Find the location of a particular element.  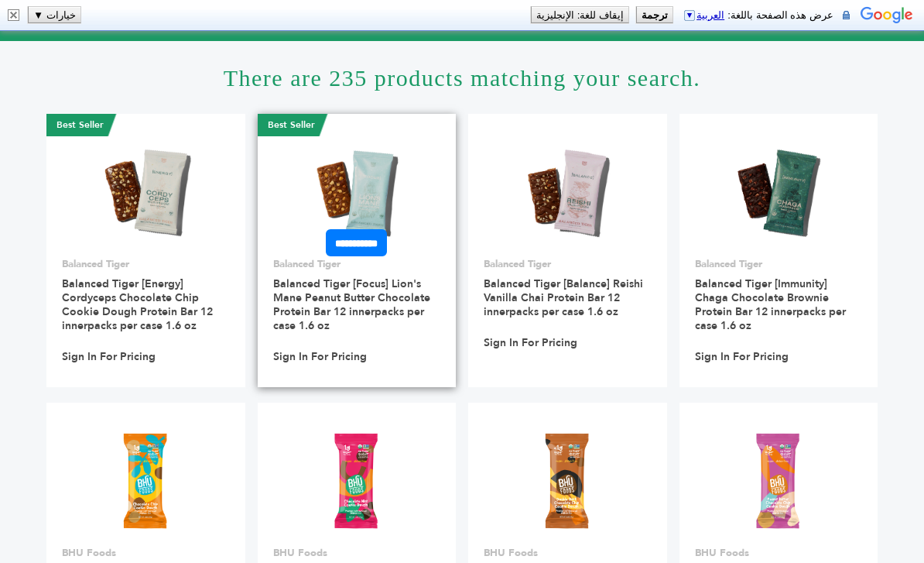

b: ترجمة is located at coordinates (655, 15).